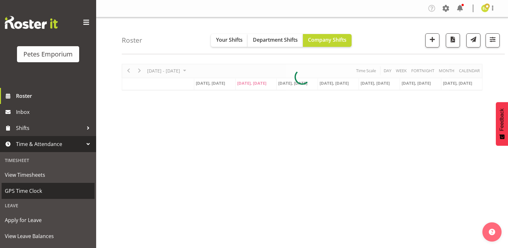 Image resolution: width=508 pixels, height=248 pixels. Describe the element at coordinates (48, 191) in the screenshot. I see `span: GPS Time Clock` at that location.